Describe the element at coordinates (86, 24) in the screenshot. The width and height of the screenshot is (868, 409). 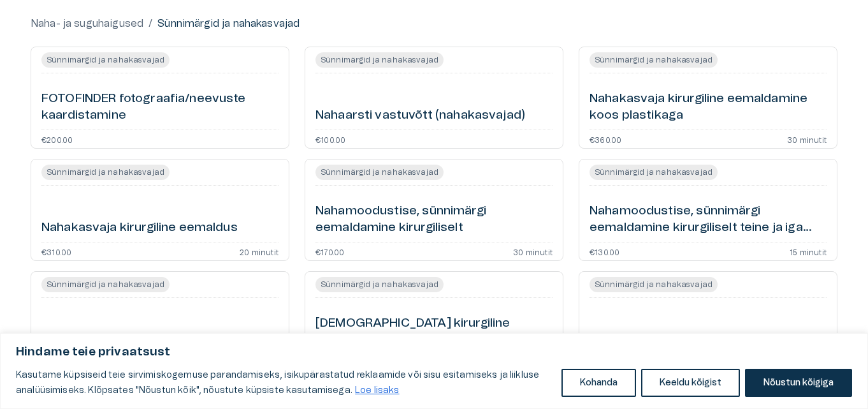
I see `a: Naha- ja suguhaigused` at that location.